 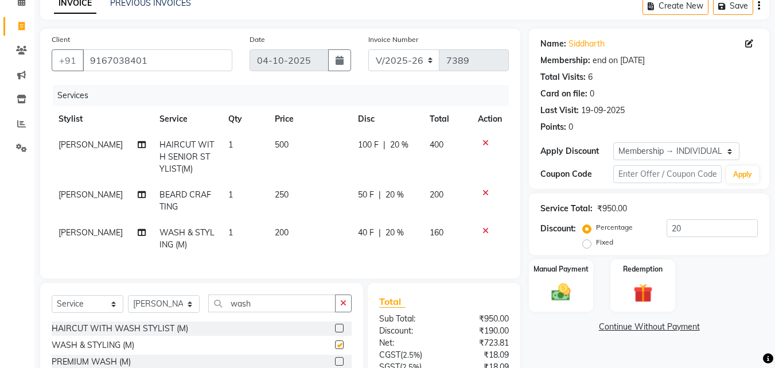 I want to click on div: Last Visit:, so click(x=559, y=110).